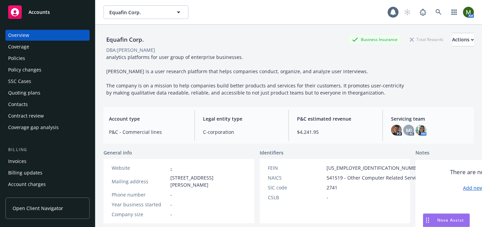 The width and height of the screenshot is (482, 227). Describe the element at coordinates (295, 178) in the screenshot. I see `div: NAICS` at that location.